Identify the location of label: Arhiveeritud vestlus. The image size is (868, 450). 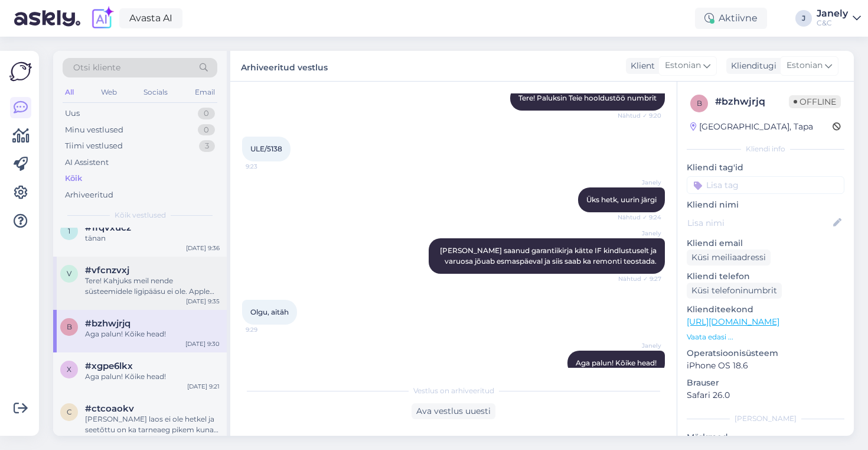
(284, 66).